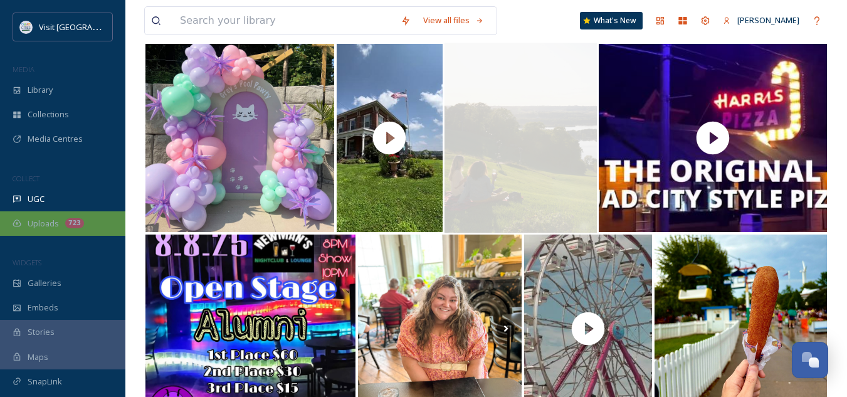 Image resolution: width=847 pixels, height=397 pixels. I want to click on button: Open Chat, so click(810, 360).